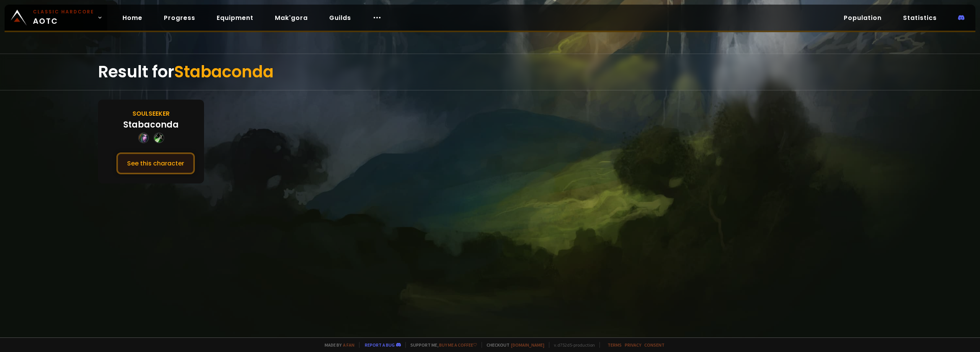 Image resolution: width=980 pixels, height=352 pixels. I want to click on a: a fan, so click(349, 345).